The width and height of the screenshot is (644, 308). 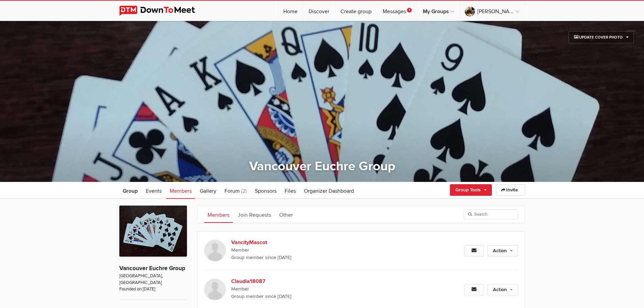 What do you see at coordinates (290, 190) in the screenshot?
I see `a: Files` at bounding box center [290, 190].